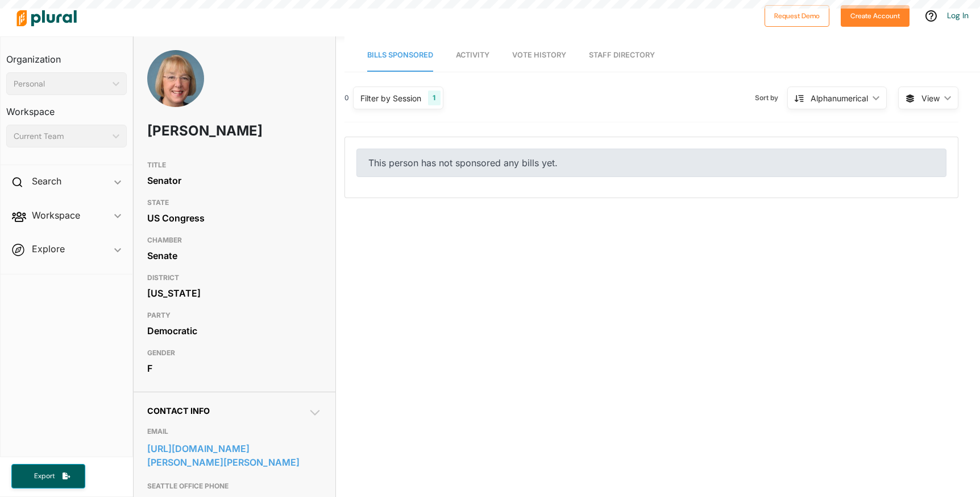 This screenshot has width=980, height=497. Describe the element at coordinates (875, 16) in the screenshot. I see `button: Create Account` at that location.